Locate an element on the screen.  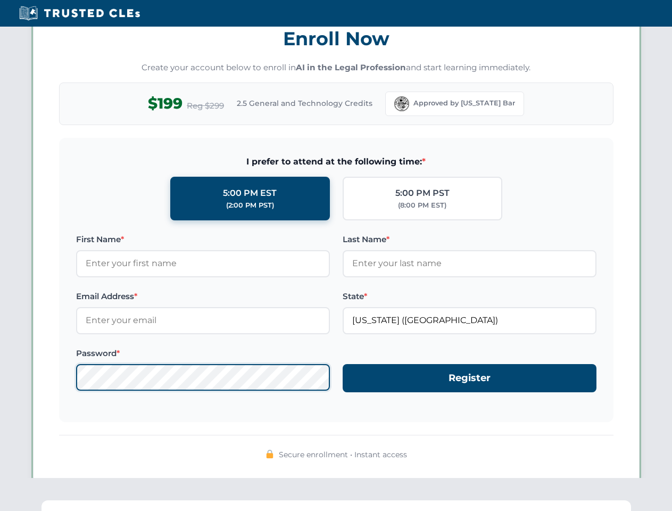
img: Trusted CLEs is located at coordinates (79, 13).